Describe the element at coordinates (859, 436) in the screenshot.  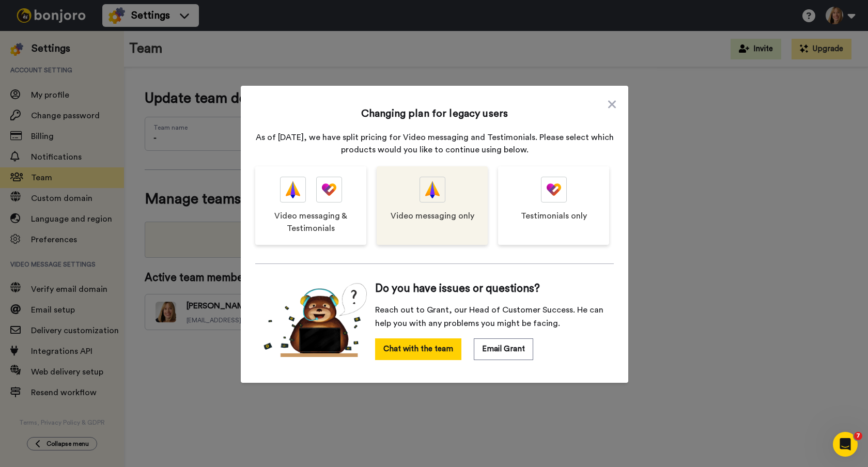
I see `span: 7` at that location.